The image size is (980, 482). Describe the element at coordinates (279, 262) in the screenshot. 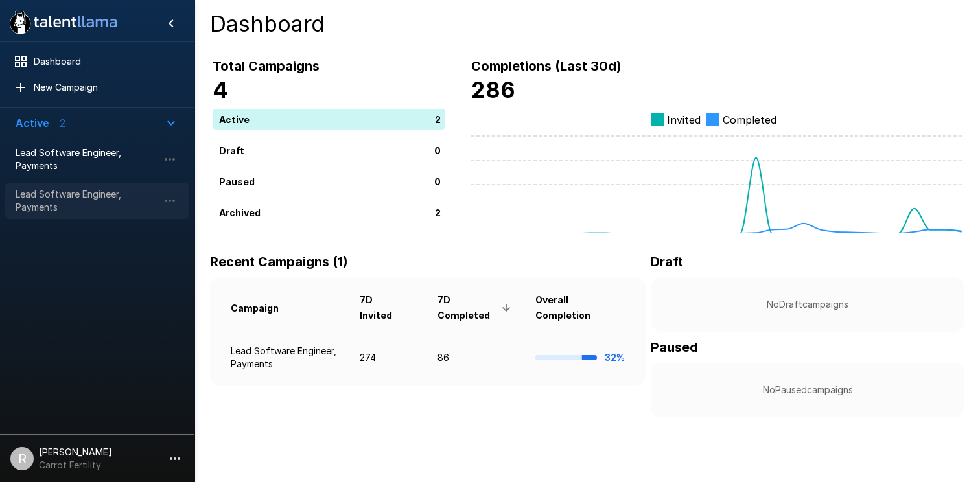

I see `b: Recent Campaigns (1)` at that location.